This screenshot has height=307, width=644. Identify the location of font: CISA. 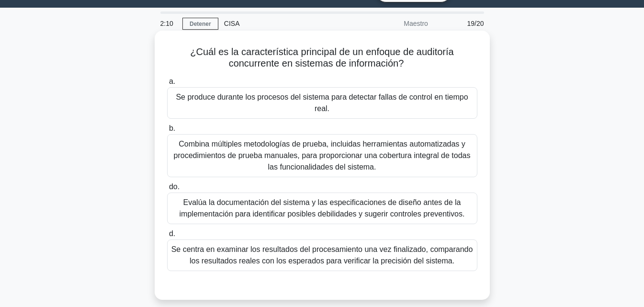
(232, 24).